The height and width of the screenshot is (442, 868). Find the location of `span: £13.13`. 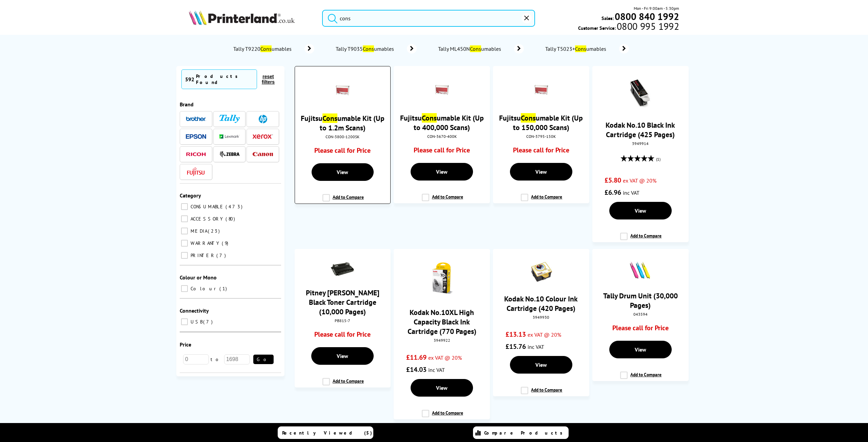

span: £13.13 is located at coordinates (516, 334).